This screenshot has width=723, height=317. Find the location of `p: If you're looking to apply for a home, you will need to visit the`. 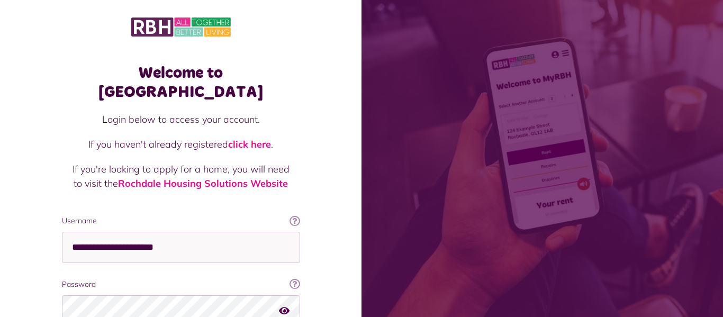

p: If you're looking to apply for a home, you will need to visit the is located at coordinates (181, 176).